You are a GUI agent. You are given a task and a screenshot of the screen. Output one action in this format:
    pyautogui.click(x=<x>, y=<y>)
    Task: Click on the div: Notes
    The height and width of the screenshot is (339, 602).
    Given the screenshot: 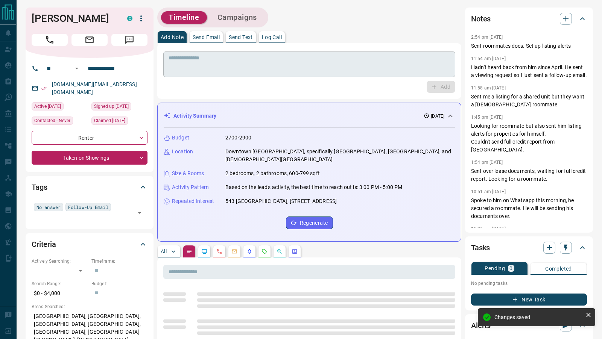 What is the action you would take?
    pyautogui.click(x=529, y=19)
    